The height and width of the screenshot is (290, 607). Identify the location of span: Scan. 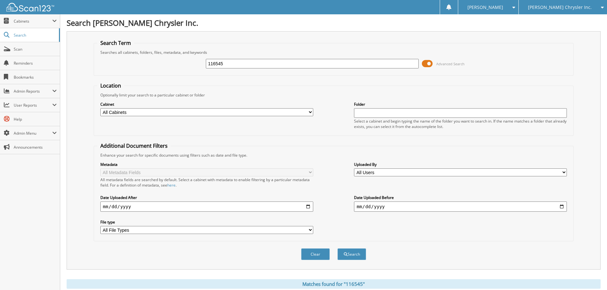
(35, 49).